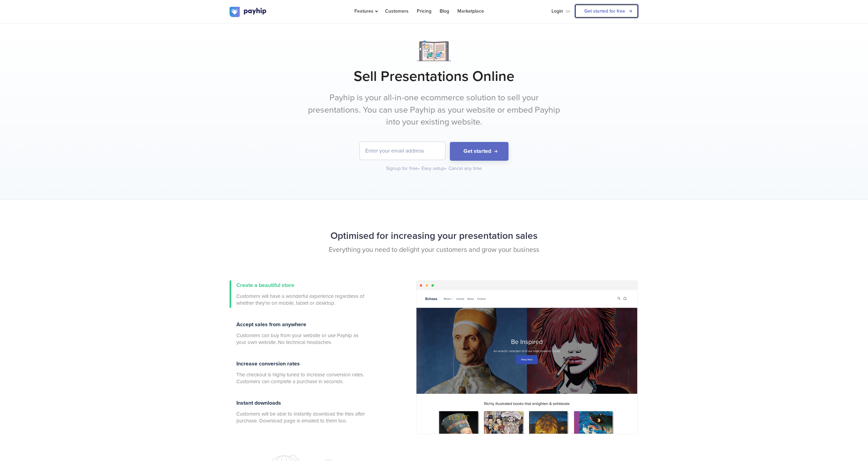 The image size is (868, 461). I want to click on input: Enter your email address, so click(403, 151).